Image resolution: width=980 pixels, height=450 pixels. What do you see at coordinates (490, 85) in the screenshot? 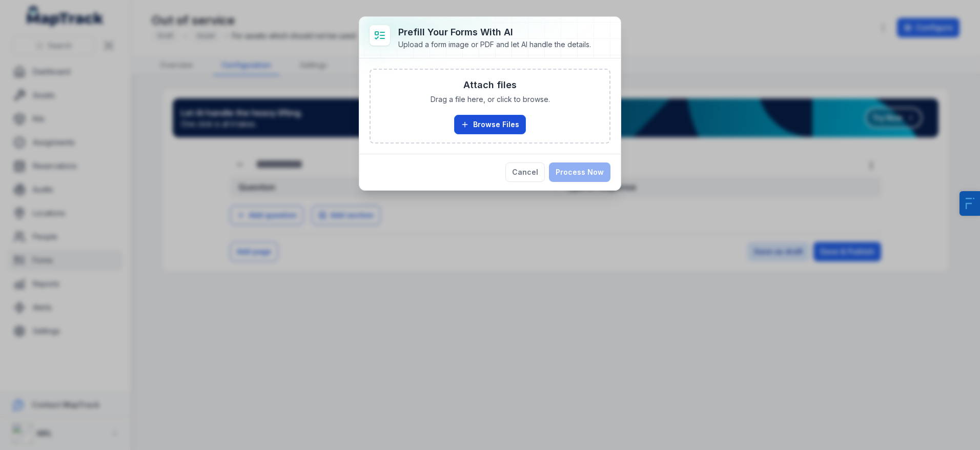
I see `h3: Attach files` at bounding box center [490, 85].